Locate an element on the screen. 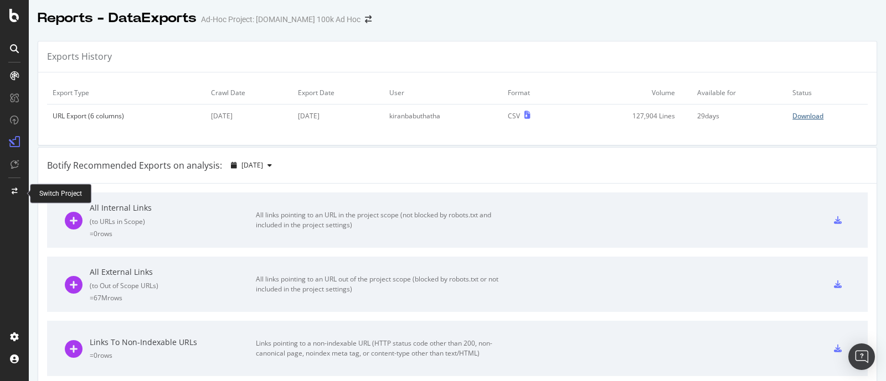  a: Download is located at coordinates (827, 116).